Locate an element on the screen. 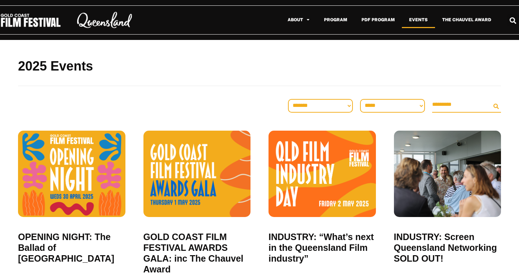 The width and height of the screenshot is (519, 280). a: INDUSTRY: “What’s next in the Queensland Film industry” is located at coordinates (322, 248).